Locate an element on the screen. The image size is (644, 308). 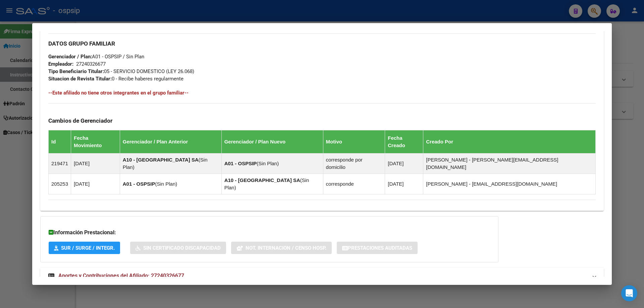
button: Prestaciones Auditadas is located at coordinates (377, 247).